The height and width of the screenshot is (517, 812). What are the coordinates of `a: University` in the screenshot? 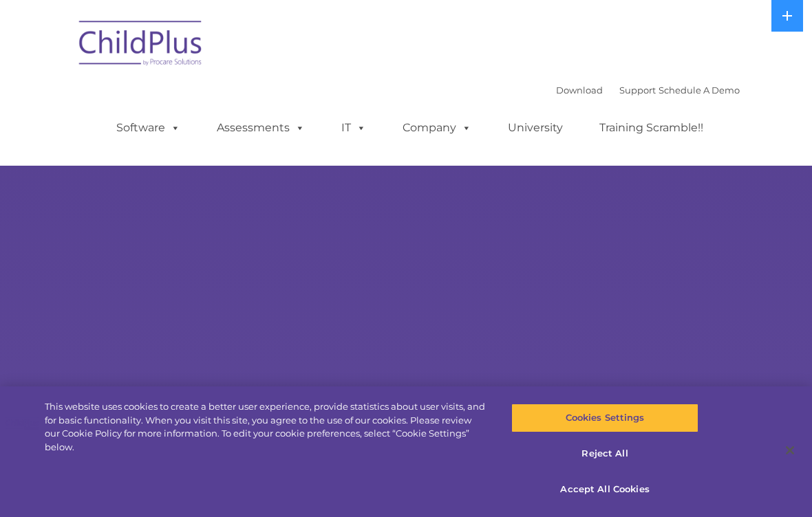 It's located at (536, 128).